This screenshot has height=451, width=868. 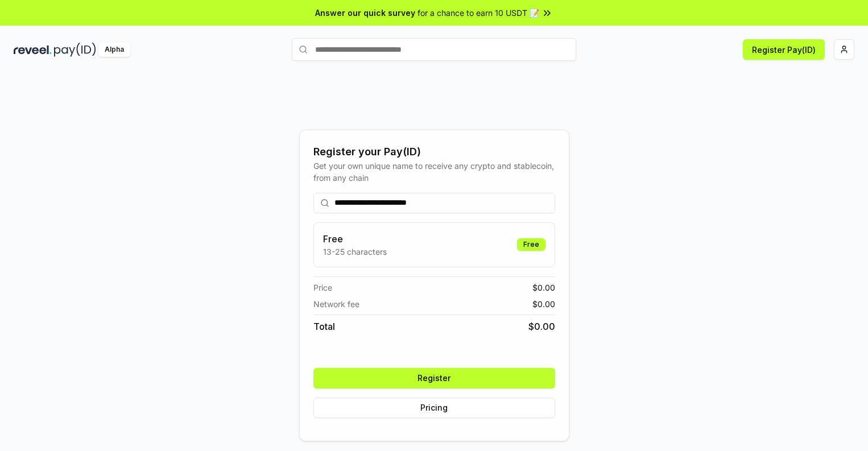 I want to click on span: Answer our quick survey, so click(x=365, y=13).